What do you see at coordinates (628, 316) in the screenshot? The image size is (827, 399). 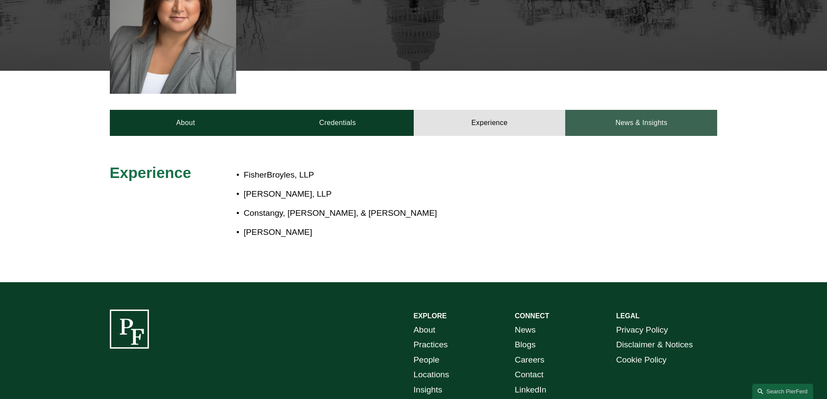 I see `strong: LEGAL` at bounding box center [628, 316].